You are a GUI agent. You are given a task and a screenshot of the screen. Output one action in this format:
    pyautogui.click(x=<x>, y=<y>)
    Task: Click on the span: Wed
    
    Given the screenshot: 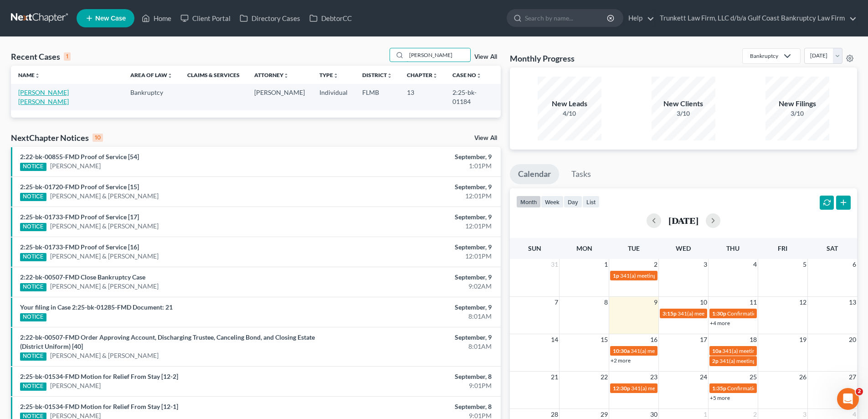 What is the action you would take?
    pyautogui.click(x=683, y=248)
    